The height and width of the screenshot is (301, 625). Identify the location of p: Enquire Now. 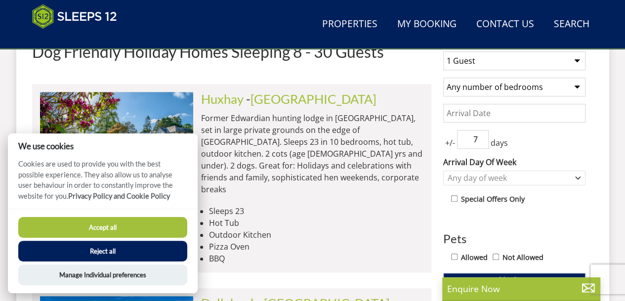
(521, 289).